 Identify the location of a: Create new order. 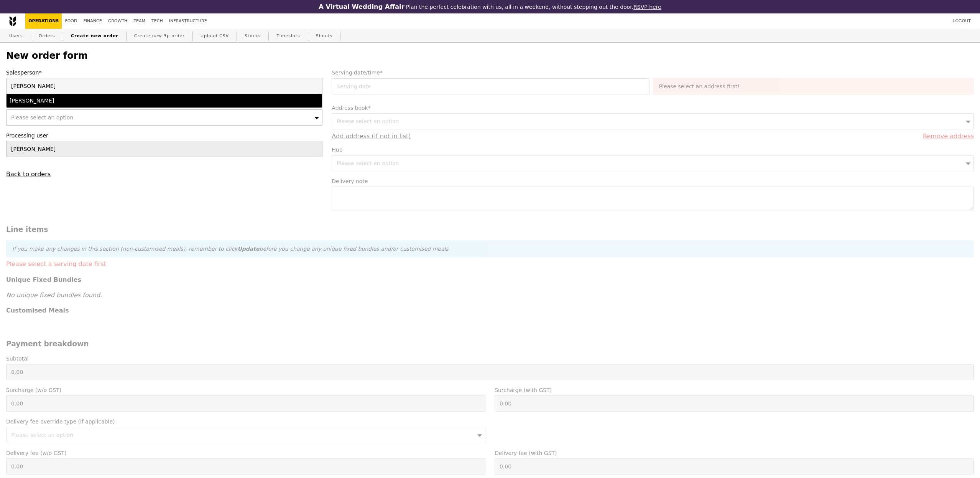
(95, 36).